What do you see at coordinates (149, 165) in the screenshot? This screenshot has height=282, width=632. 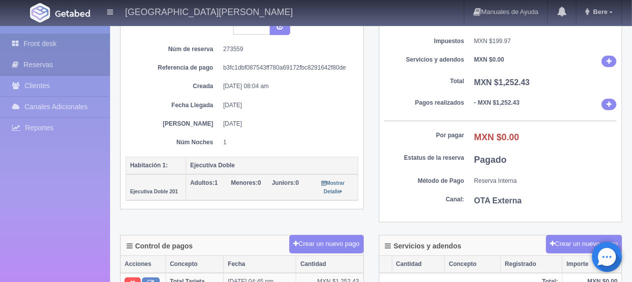 I see `b: Habitación 1:` at bounding box center [149, 165].